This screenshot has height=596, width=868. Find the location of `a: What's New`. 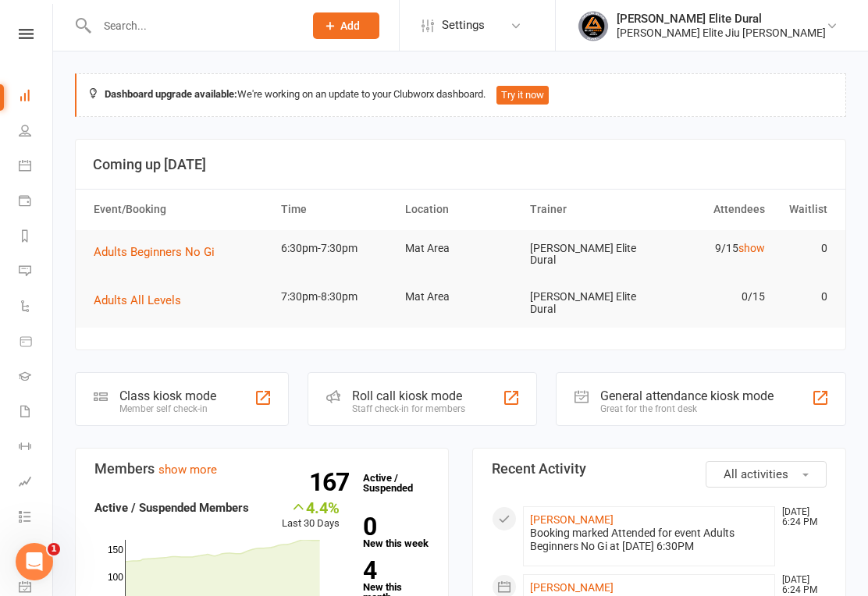

a: What's New is located at coordinates (36, 553).